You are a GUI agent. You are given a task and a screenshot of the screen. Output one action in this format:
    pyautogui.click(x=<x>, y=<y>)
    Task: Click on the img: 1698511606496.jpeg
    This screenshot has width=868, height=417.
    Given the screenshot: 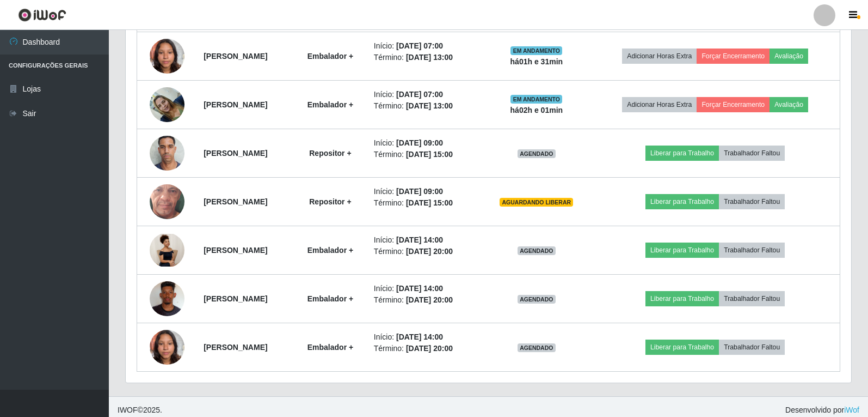 What is the action you would take?
    pyautogui.click(x=167, y=153)
    